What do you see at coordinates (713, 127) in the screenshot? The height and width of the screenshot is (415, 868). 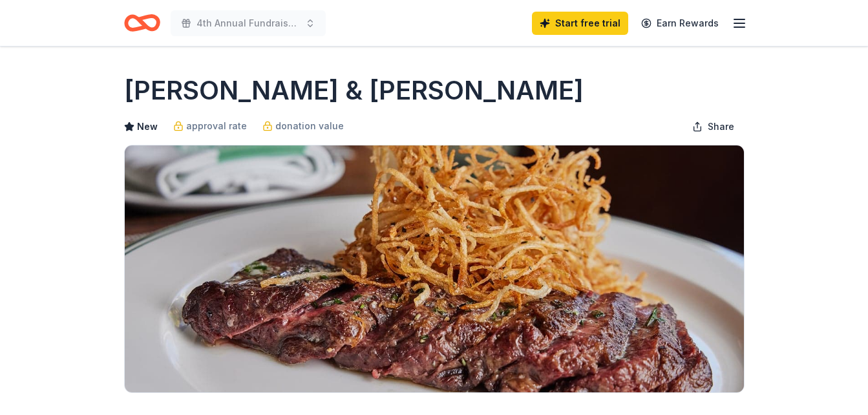 I see `button: Share` at bounding box center [713, 127].